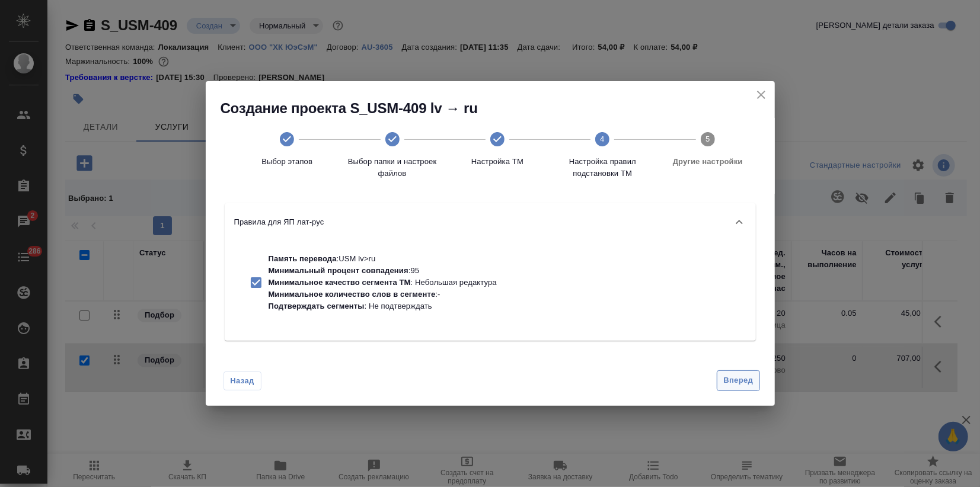 The height and width of the screenshot is (487, 980). Describe the element at coordinates (761, 95) in the screenshot. I see `button: close` at that location.